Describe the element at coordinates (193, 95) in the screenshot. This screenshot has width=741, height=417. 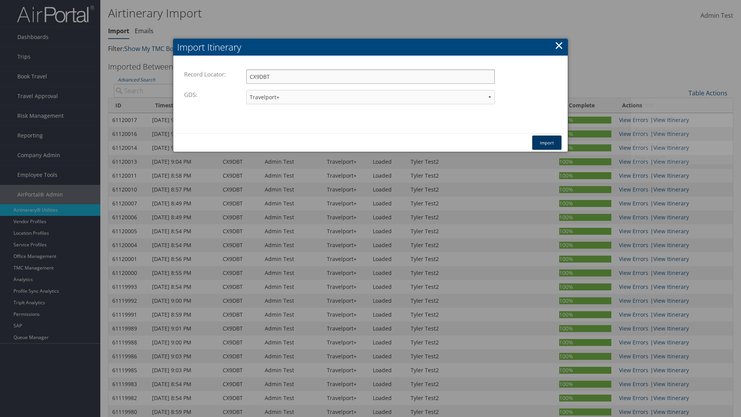
I see `label: GDS:` at that location.